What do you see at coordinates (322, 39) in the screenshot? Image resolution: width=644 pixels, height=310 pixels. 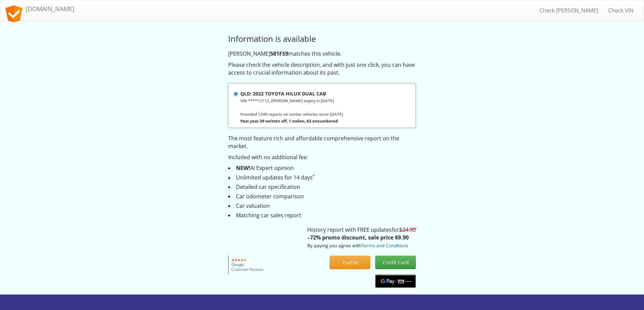 I see `h3: Information is available` at bounding box center [322, 39].